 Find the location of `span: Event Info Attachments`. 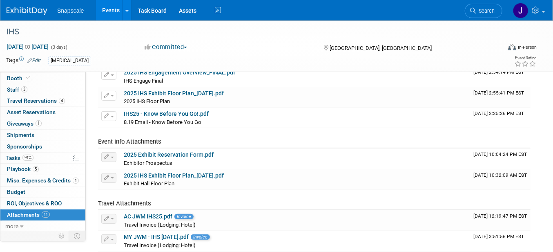

span: Event Info Attachments is located at coordinates (129, 141).